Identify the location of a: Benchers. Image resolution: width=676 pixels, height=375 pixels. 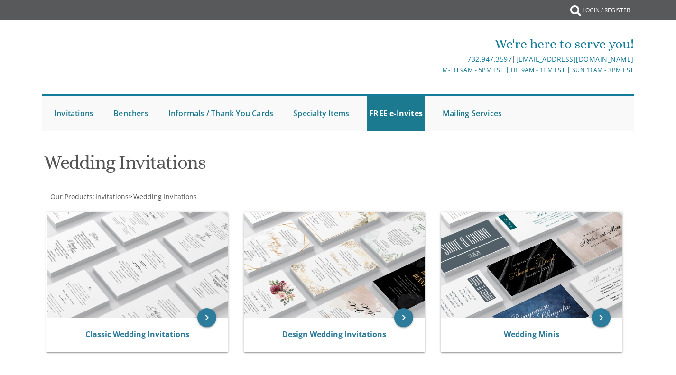
(131, 113).